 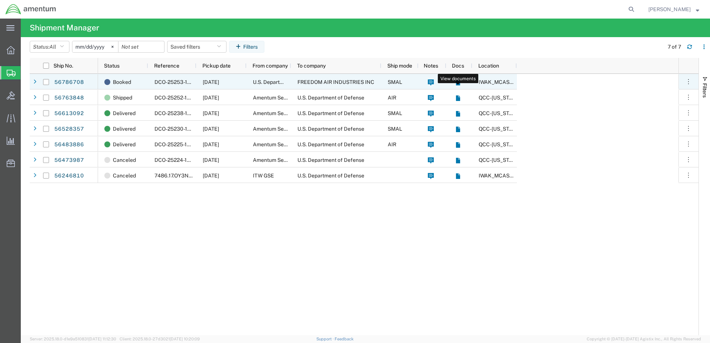 I want to click on a: 56528357, so click(x=69, y=129).